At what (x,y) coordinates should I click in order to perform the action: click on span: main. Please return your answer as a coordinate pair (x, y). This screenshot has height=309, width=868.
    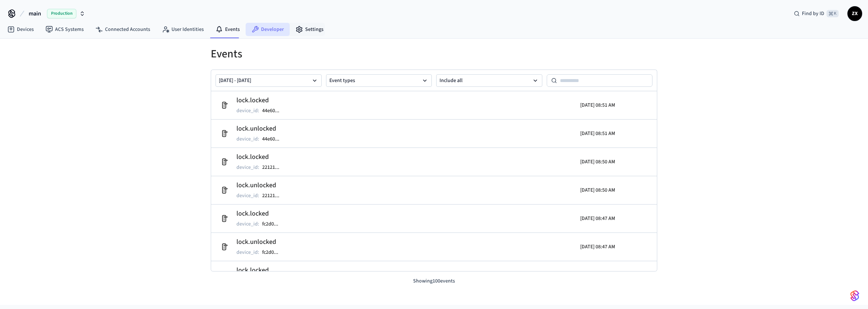
    Looking at the image, I should click on (35, 14).